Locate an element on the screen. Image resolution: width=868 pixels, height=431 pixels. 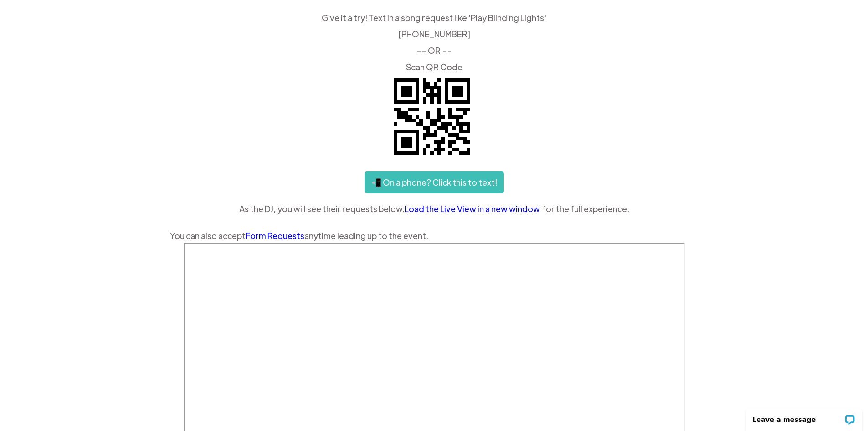
div: As the DJ, you will see their requests below. for the full experience. is located at coordinates (434, 209).